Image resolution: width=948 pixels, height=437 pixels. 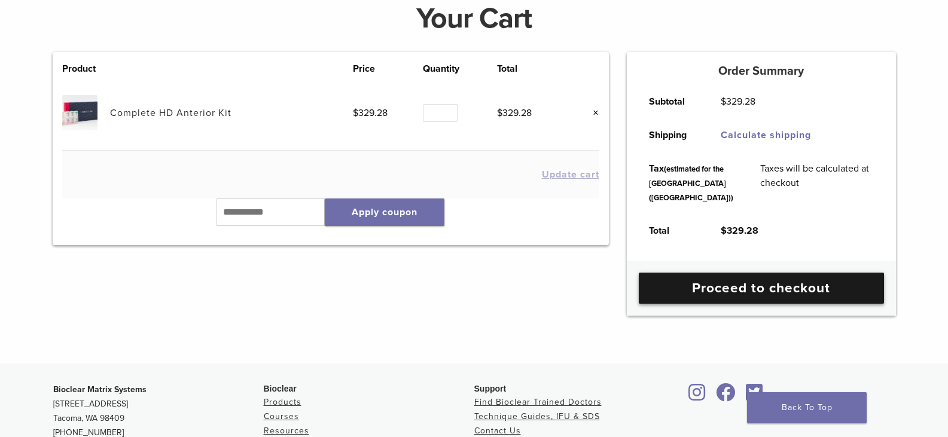 I want to click on td: Taxes will be calculated at checkout, so click(x=817, y=183).